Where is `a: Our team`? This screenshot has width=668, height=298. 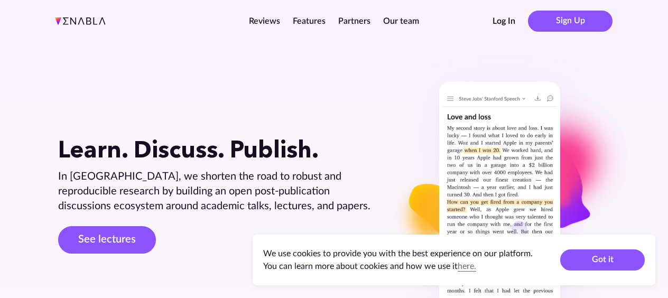
a: Our team is located at coordinates (401, 21).